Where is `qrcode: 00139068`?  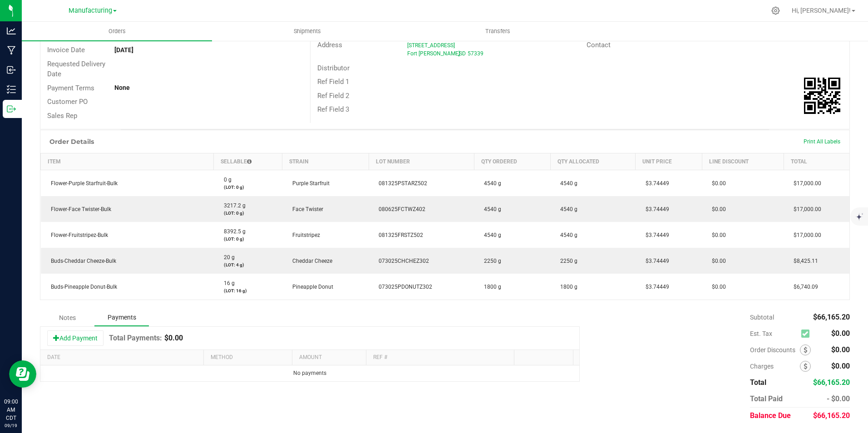
qrcode: 00139068 is located at coordinates (822, 96).